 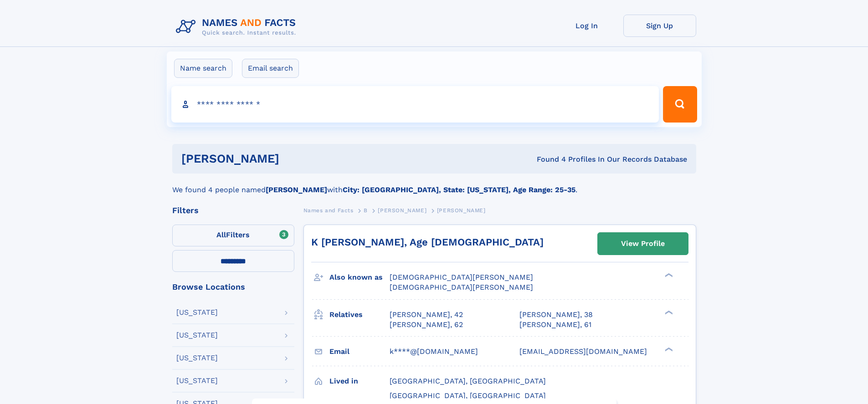 What do you see at coordinates (360, 315) in the screenshot?
I see `h3: Relatives` at bounding box center [360, 315].